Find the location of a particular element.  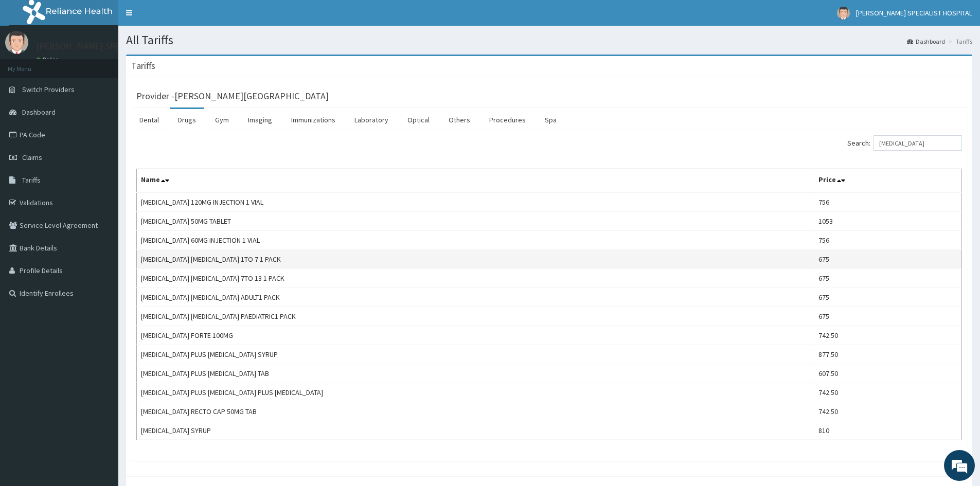

h1: All Tariffs is located at coordinates (549, 40).